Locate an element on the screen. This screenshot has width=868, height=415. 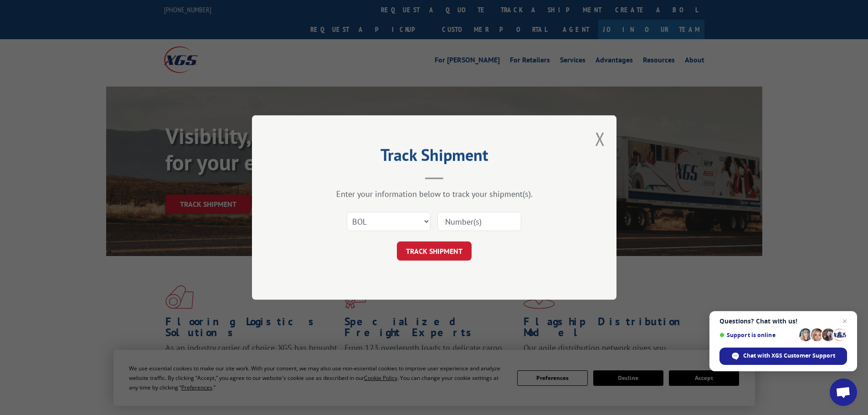
div: Chat with XGS Customer Support is located at coordinates (783, 356).